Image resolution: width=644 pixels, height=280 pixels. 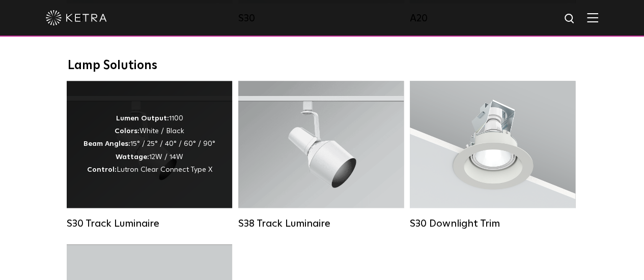 I want to click on span: Lutron Clear Connect Type X, so click(x=164, y=170).